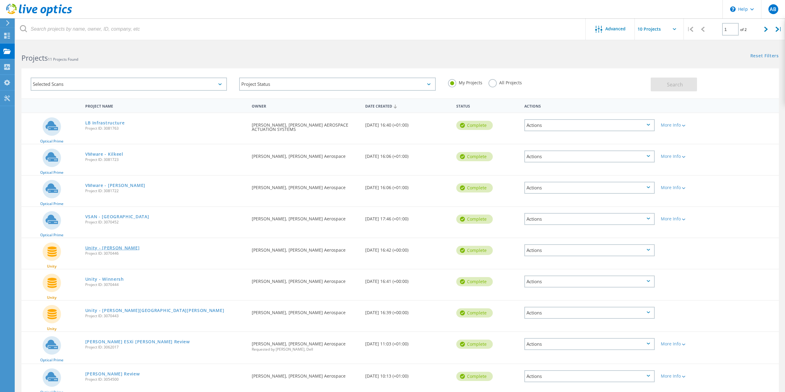 This screenshot has width=785, height=392. What do you see at coordinates (465, 82) in the screenshot?
I see `label: My Projects` at bounding box center [465, 82].